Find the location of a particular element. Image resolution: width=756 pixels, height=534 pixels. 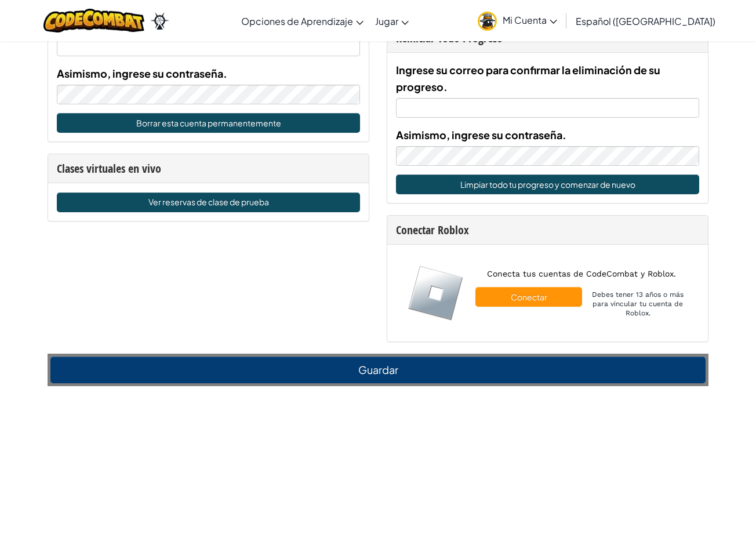

div: Conectar Roblox is located at coordinates (547, 229).